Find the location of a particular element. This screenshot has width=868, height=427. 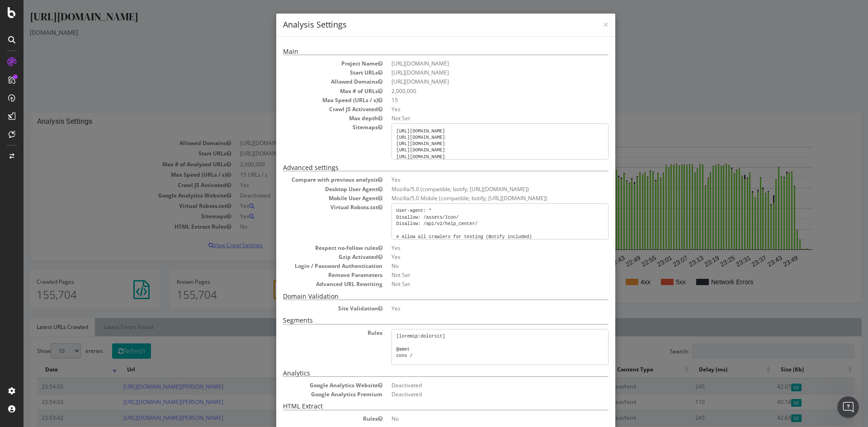

li: : The crawler reached the maximum depth setting (defaults to 100 if not specified) is located at coordinates (94, 61).